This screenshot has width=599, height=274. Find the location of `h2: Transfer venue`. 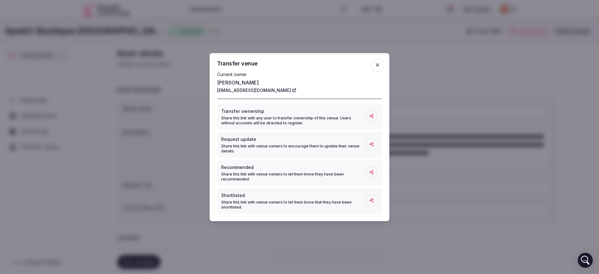

h2: Transfer venue is located at coordinates (299, 63).